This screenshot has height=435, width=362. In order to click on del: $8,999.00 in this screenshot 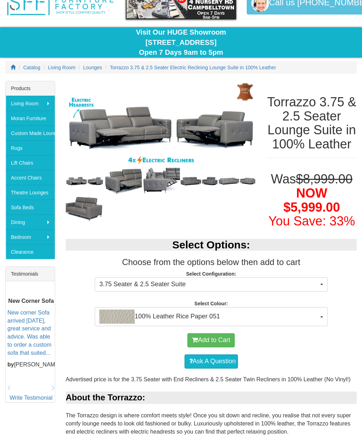, I will do `click(324, 179)`.